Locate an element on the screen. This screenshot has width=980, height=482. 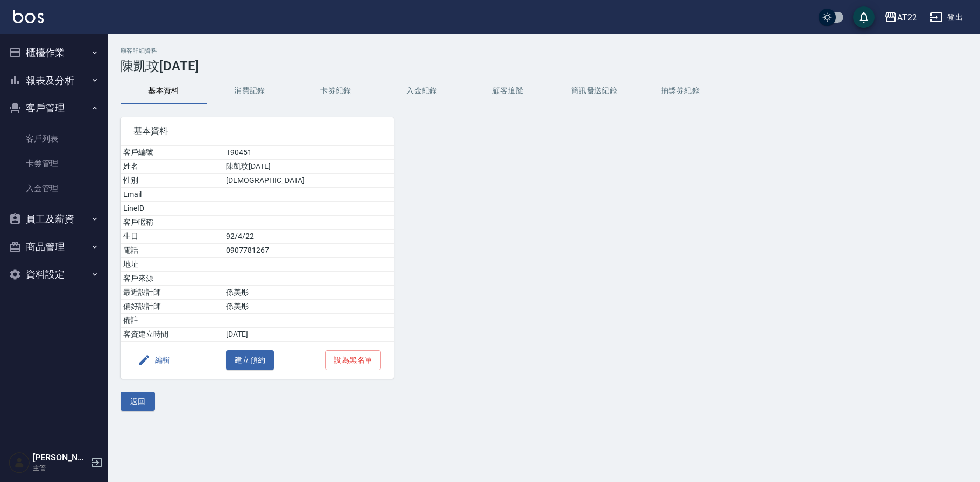
td: 客戶暱稱 is located at coordinates (172, 223).